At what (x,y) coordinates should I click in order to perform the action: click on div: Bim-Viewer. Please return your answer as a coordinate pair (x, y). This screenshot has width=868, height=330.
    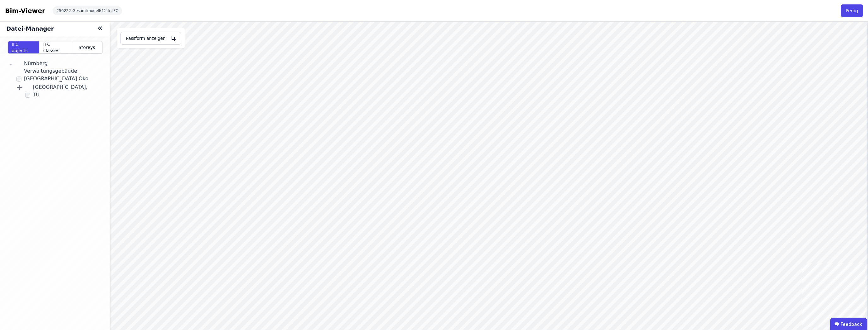
    Looking at the image, I should click on (25, 11).